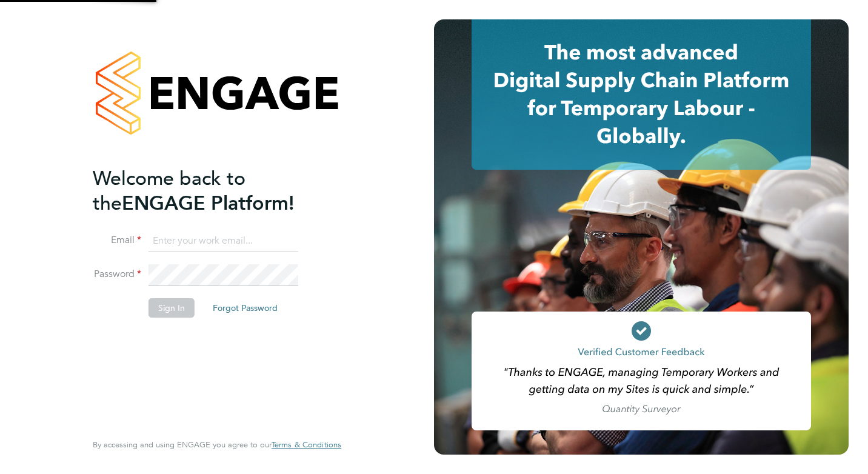  What do you see at coordinates (211, 191) in the screenshot?
I see `h2: ENGAGE Platform!` at bounding box center [211, 191].